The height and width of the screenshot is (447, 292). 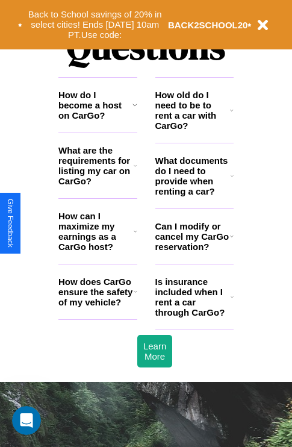 I want to click on h3: Can I modify or cancel my CarGo reservation?, so click(x=193, y=236).